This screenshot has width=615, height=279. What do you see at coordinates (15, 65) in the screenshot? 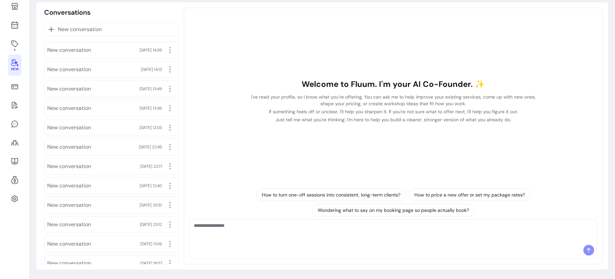
I see `a: New` at bounding box center [15, 65].